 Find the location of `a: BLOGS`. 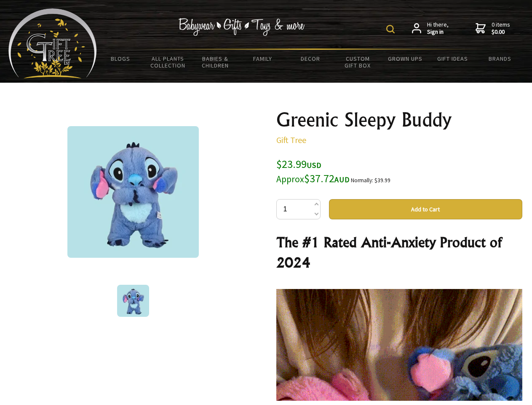

a: BLOGS is located at coordinates (121, 58).